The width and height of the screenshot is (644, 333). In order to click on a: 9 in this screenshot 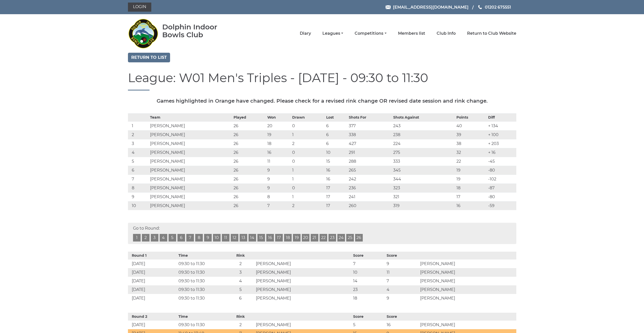, I will do `click(208, 238)`.